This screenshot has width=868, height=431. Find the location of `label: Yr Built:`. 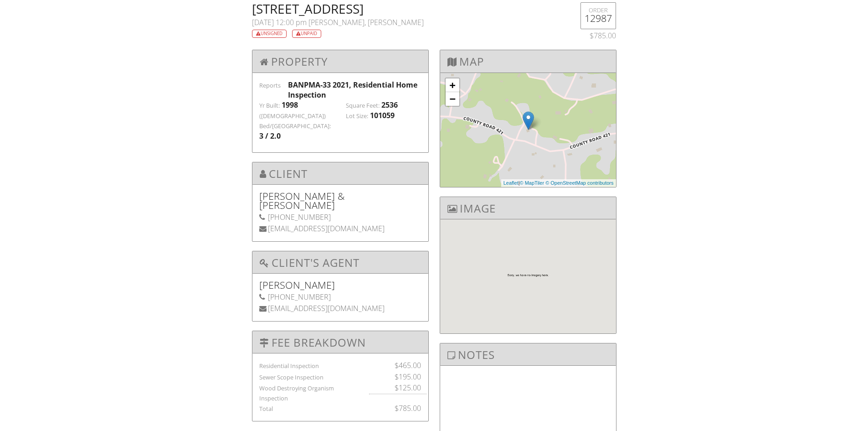

label: Yr Built: is located at coordinates (270, 106).